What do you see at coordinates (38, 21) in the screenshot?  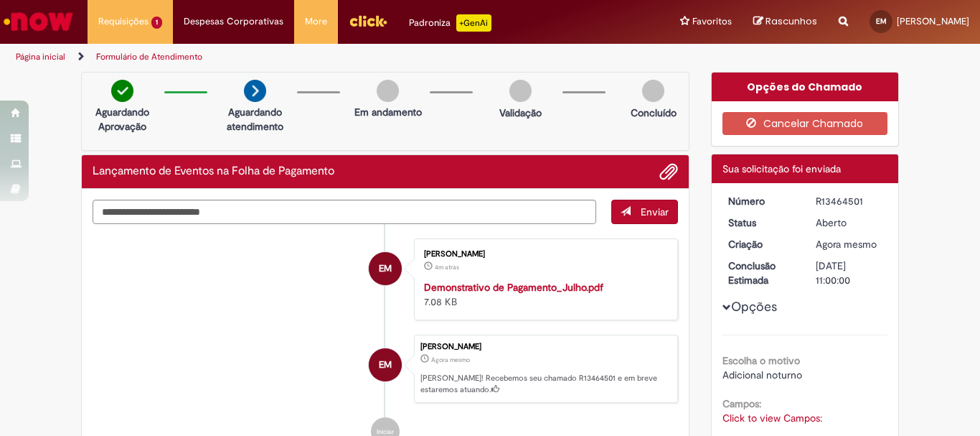 I see `img: ServiceNow` at bounding box center [38, 21].